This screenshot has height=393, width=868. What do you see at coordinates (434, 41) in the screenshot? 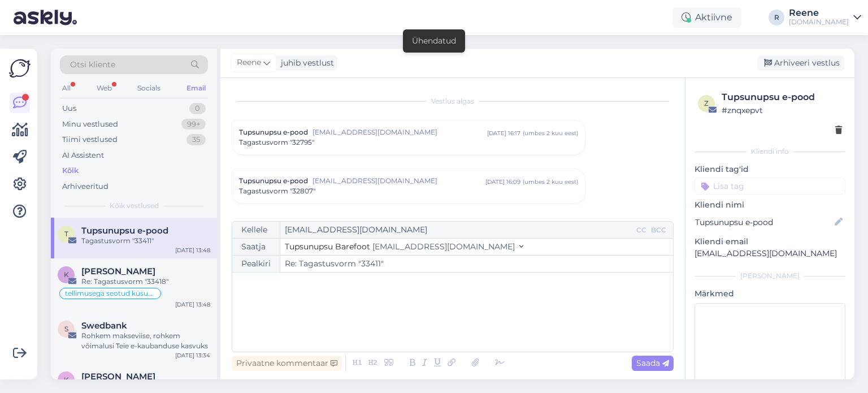
I see `div: Ühendatud` at bounding box center [434, 41].